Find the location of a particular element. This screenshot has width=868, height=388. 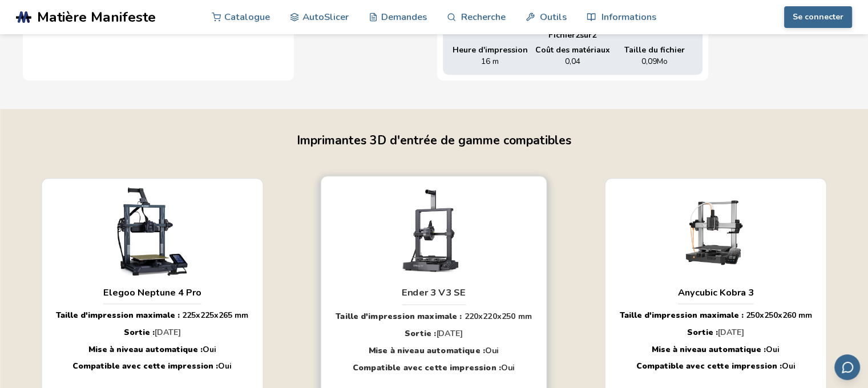

font: Anycubic Kobra 3 is located at coordinates (716, 292).